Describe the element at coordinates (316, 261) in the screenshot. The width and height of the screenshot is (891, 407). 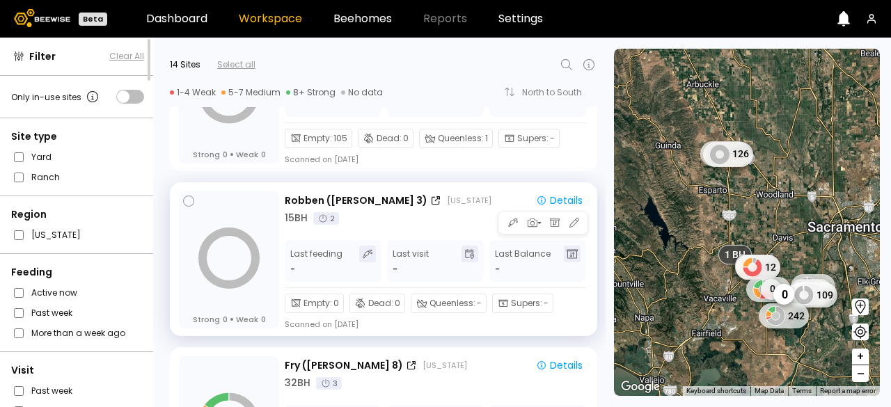
I see `div: Last feeding` at that location.